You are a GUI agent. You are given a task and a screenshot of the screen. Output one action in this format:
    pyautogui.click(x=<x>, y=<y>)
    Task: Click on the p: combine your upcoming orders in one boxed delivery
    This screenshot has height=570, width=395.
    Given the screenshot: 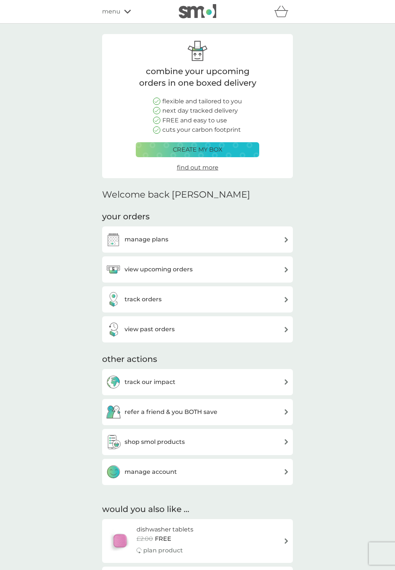 What is the action you would take?
    pyautogui.click(x=198, y=78)
    